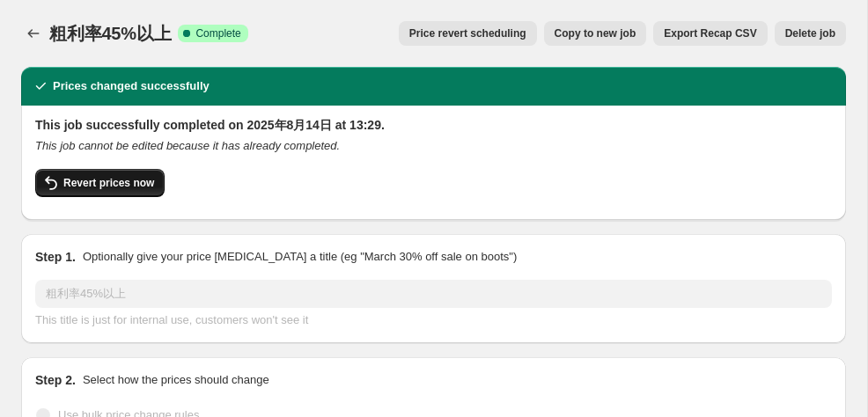 This screenshot has height=417, width=868. Describe the element at coordinates (33, 34) in the screenshot. I see `button: Price change jobs` at that location.